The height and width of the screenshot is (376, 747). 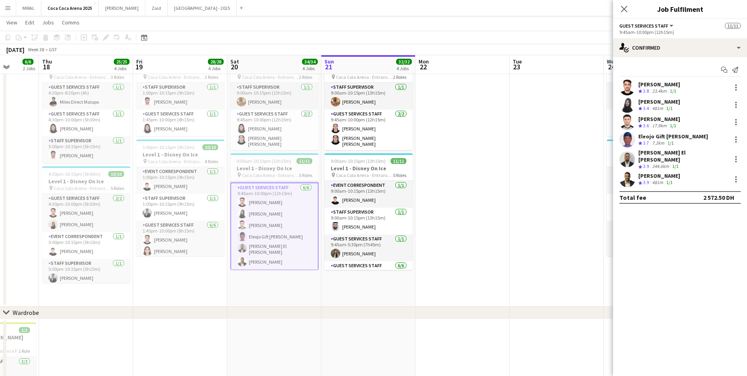 What do you see at coordinates (369, 303) in the screenshot?
I see `app-card-role: Guest Services Staff6/69:45am-10:00pm (12h15m)` at bounding box center [369, 303].